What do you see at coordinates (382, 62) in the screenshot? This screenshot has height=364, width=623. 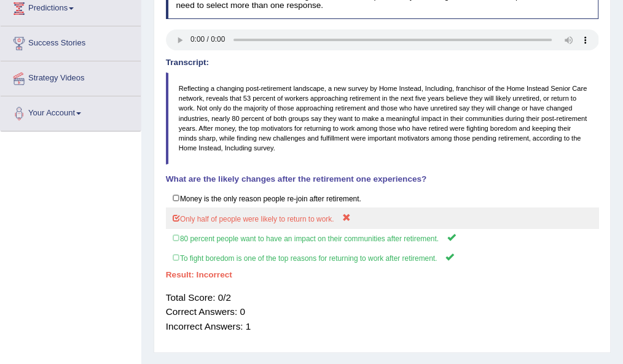 I see `h4: Transcript:` at bounding box center [382, 62].